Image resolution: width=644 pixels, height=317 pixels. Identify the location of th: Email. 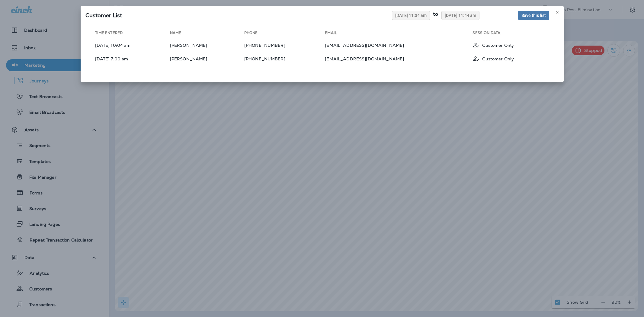
(398, 34).